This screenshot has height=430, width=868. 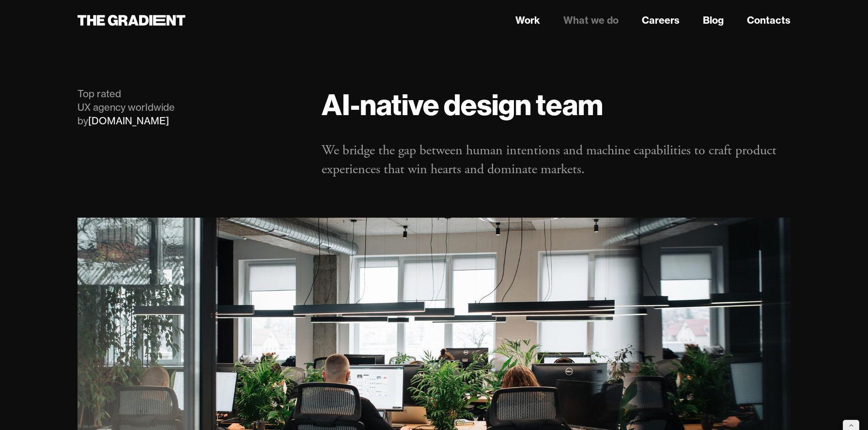 What do you see at coordinates (660, 20) in the screenshot?
I see `a: Careers` at bounding box center [660, 20].